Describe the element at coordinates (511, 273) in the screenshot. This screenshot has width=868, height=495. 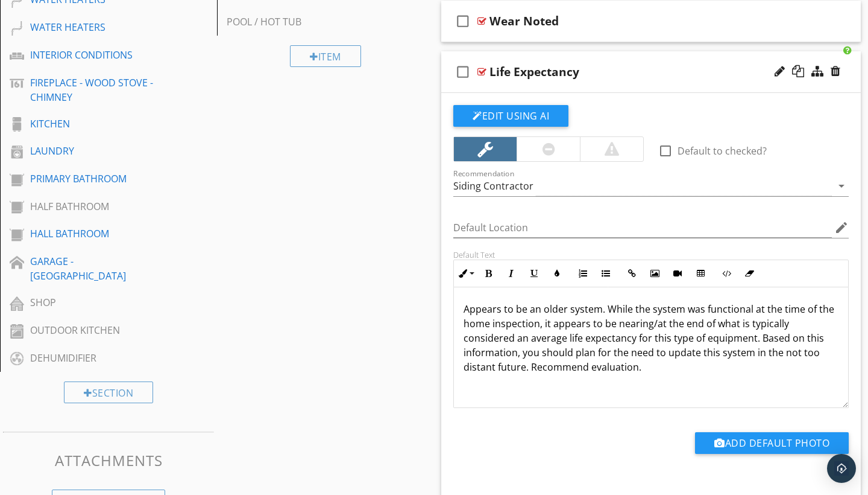
I see `button: Italic (⌘I)` at that location.